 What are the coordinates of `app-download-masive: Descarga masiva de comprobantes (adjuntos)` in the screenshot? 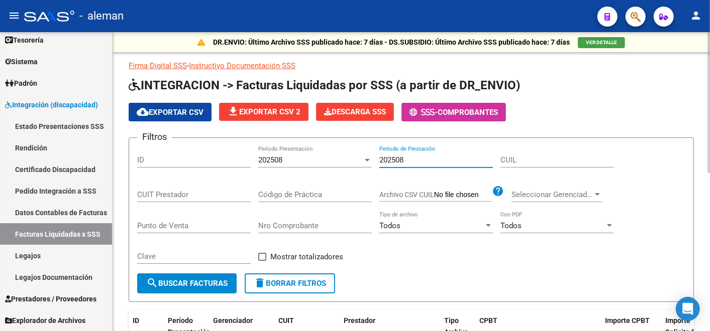 It's located at (355, 112).